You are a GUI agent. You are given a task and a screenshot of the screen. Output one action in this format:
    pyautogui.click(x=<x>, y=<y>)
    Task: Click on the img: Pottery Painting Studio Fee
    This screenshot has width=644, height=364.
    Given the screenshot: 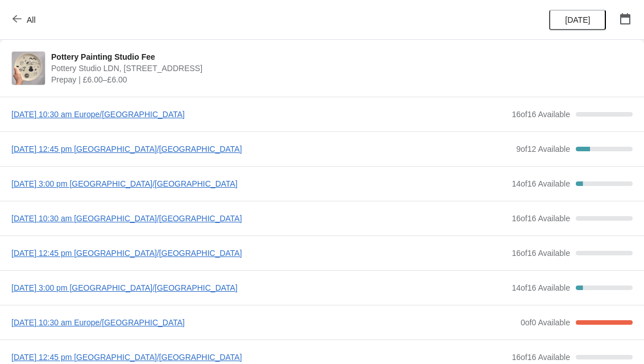 What is the action you would take?
    pyautogui.click(x=29, y=68)
    